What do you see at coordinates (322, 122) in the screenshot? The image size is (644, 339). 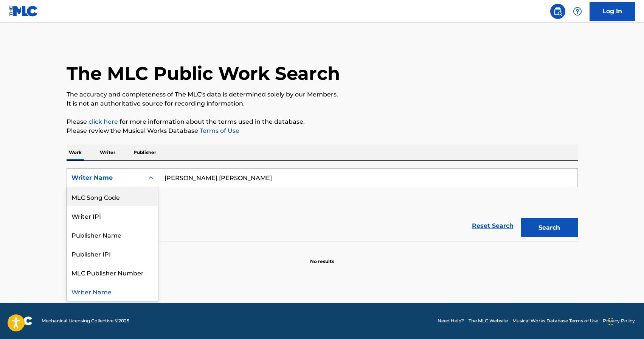 I see `p: Please for more information about the terms used in the database.` at bounding box center [322, 122].